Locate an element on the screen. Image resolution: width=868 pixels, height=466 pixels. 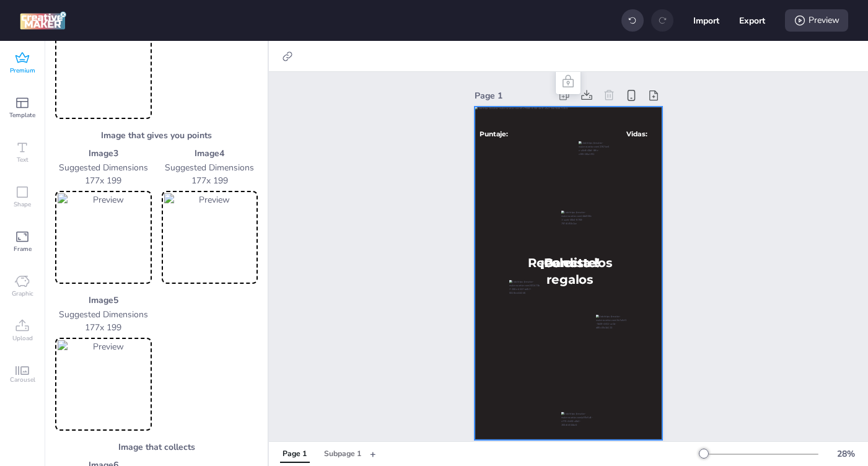
div: Preview is located at coordinates (817, 21).